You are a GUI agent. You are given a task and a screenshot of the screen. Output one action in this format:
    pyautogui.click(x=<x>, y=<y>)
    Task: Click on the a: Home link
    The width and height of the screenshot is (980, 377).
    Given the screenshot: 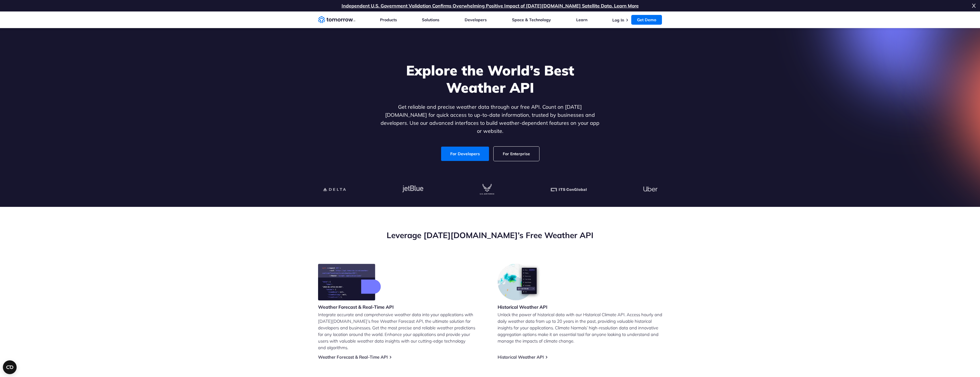 What is the action you would take?
    pyautogui.click(x=337, y=20)
    